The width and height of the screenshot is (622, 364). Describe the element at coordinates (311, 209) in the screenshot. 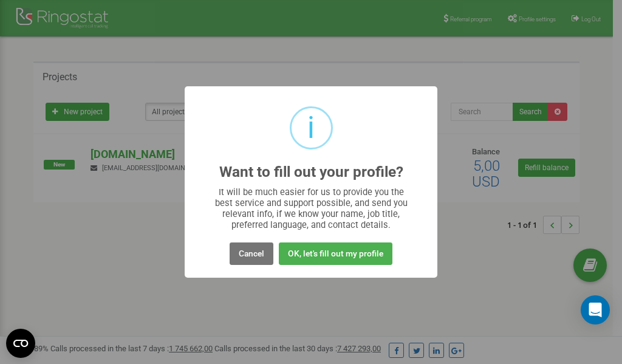

I see `div: It will be much easier for us to provide you the best service and support possible, and send you ...` at that location.